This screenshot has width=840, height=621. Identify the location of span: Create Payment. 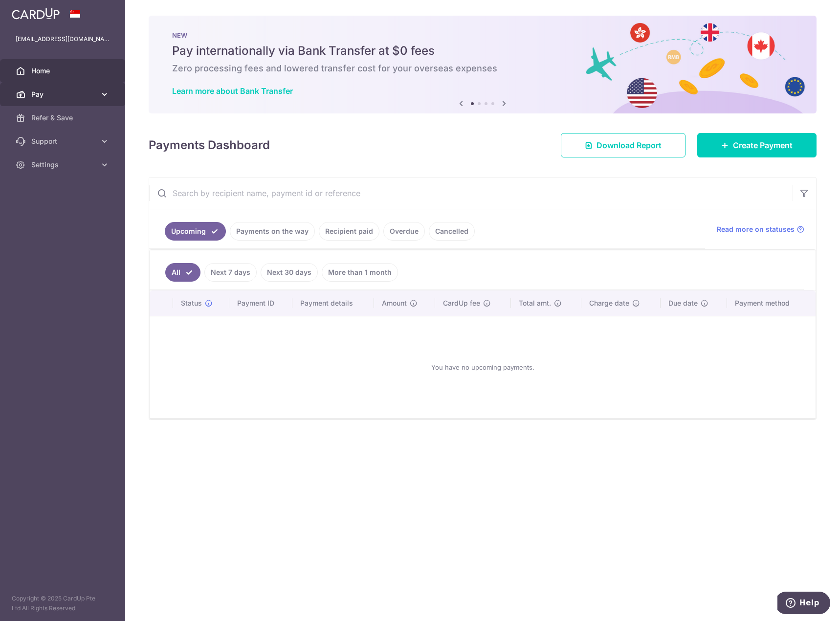
(763, 145).